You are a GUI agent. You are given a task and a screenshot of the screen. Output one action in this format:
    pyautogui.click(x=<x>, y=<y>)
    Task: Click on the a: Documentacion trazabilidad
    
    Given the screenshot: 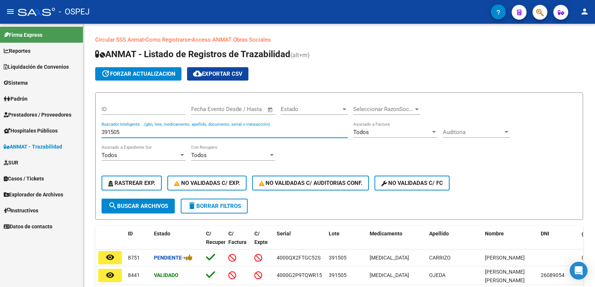 What is the action you would take?
    pyautogui.click(x=305, y=40)
    